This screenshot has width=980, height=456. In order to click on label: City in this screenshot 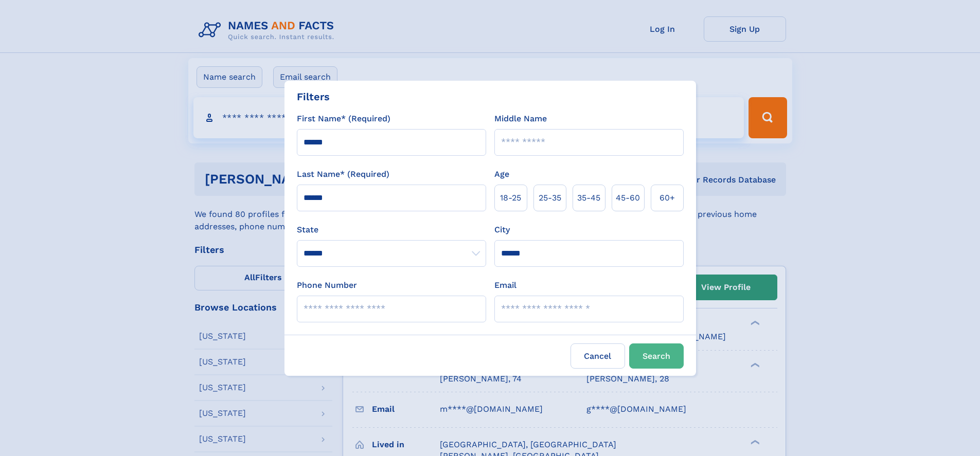, I will do `click(502, 230)`.